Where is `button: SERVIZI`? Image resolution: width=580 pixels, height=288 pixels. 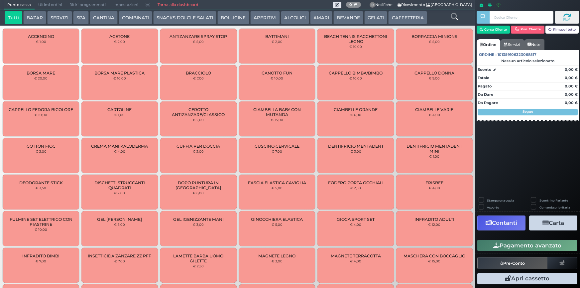
button: SERVIZI is located at coordinates (59, 18).